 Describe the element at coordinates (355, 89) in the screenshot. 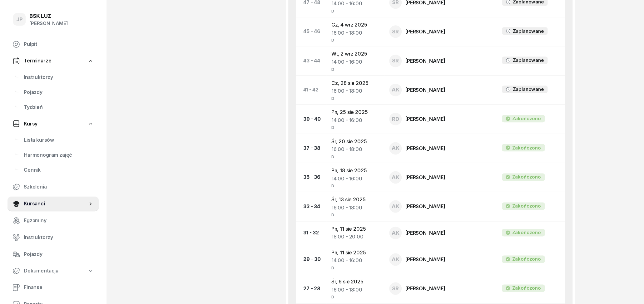

I see `td: Cz, 28 sie 2025` at that location.